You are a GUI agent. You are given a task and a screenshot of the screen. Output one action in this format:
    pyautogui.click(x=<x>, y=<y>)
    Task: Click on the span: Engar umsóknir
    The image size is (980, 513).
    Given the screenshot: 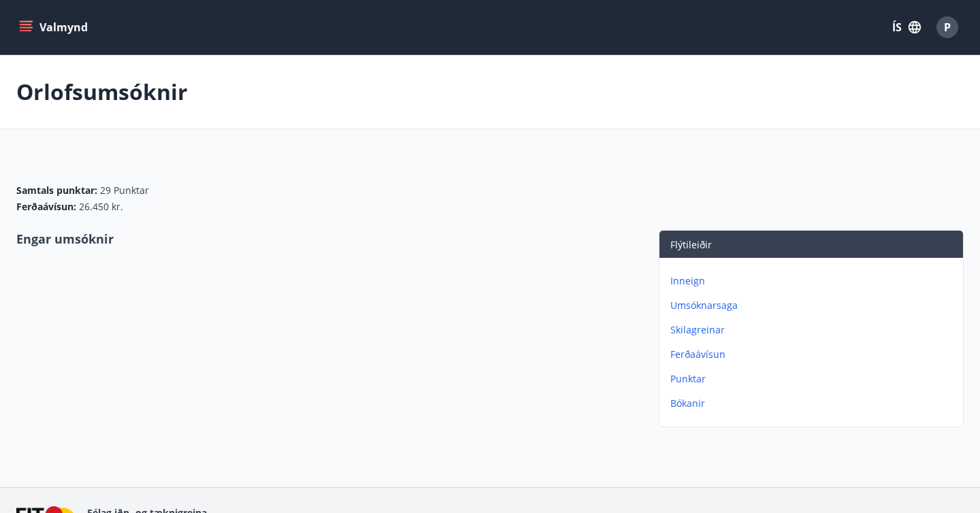 What is the action you would take?
    pyautogui.click(x=64, y=239)
    